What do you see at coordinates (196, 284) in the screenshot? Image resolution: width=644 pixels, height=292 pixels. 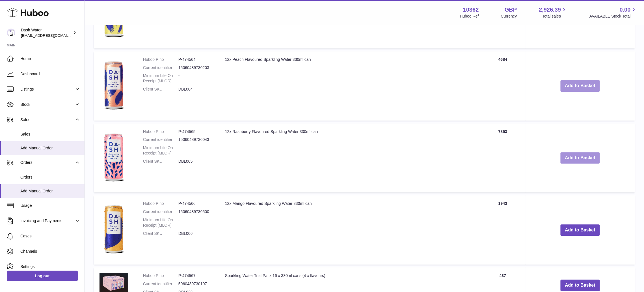 I see `dd: 5060489730107` at bounding box center [196, 284].